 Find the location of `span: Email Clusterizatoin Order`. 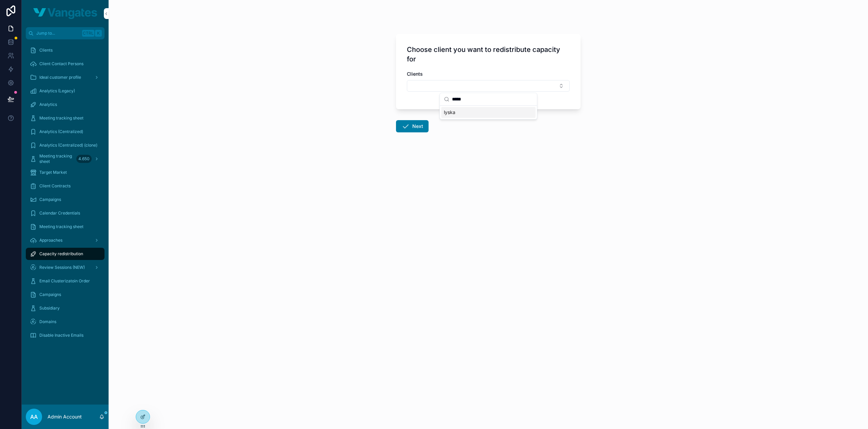

span: Email Clusterizatoin Order is located at coordinates (65, 281).